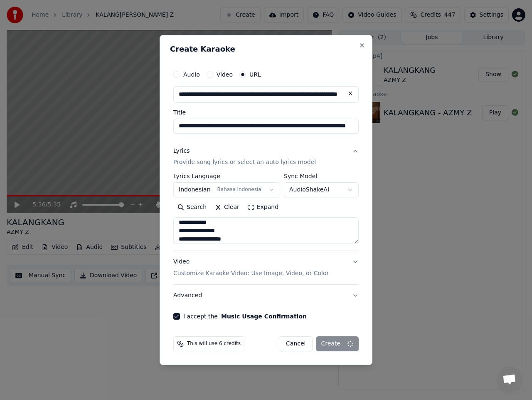 This screenshot has width=532, height=400. Describe the element at coordinates (266, 112) in the screenshot. I see `label: Title` at that location.